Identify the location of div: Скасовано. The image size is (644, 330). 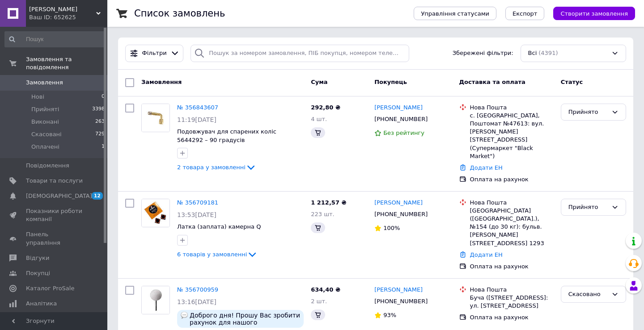
(588, 295).